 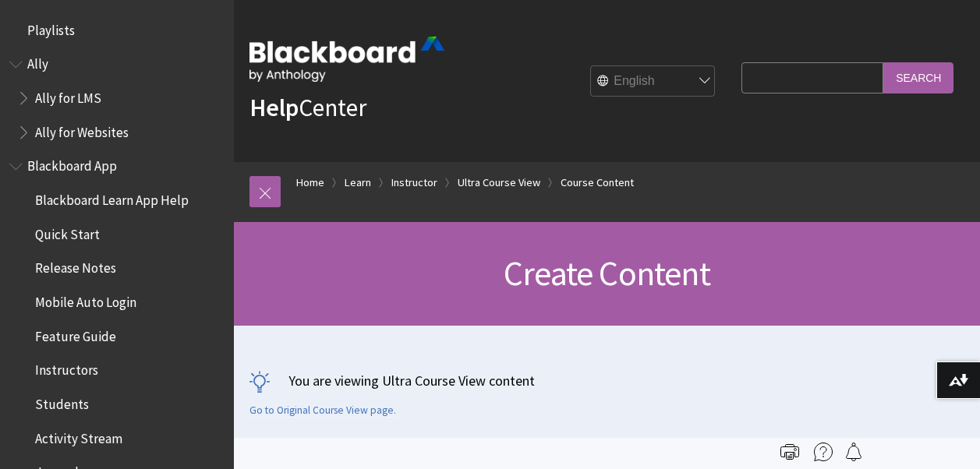 What do you see at coordinates (606, 381) in the screenshot?
I see `p: You are viewing Ultra Course View content` at bounding box center [606, 381].